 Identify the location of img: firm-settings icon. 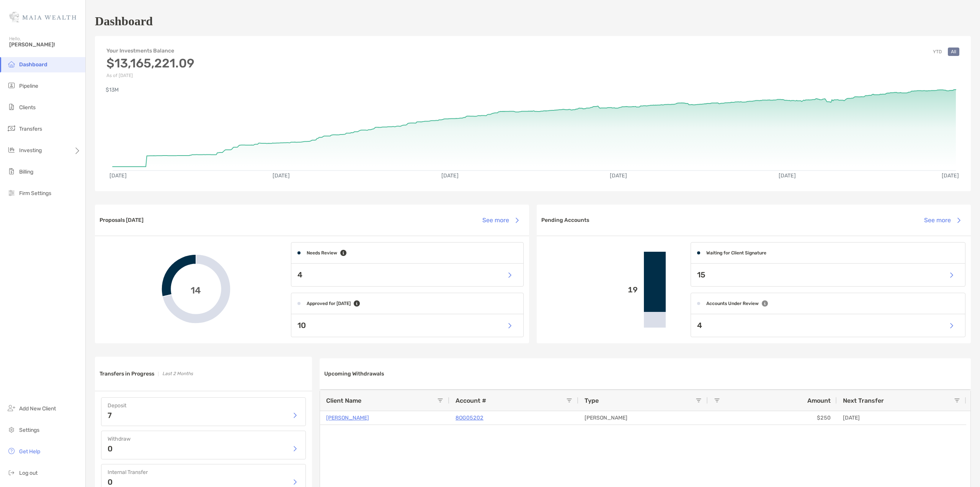
(12, 192).